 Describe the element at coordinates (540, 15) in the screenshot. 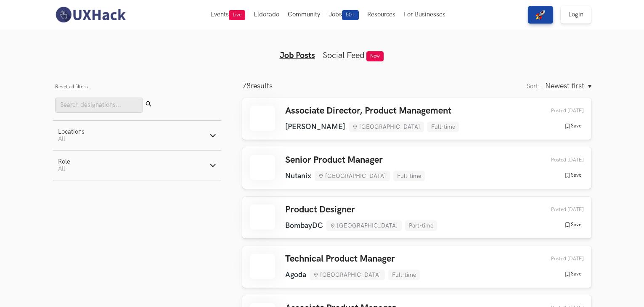

I see `img: rocket` at that location.